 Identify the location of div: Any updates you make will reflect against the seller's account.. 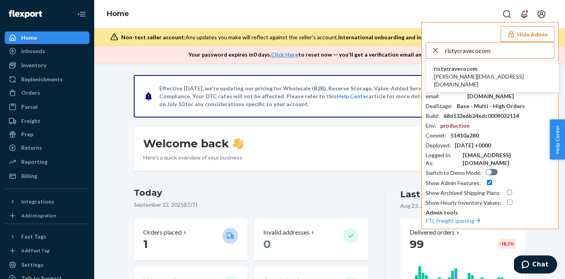
(331, 37).